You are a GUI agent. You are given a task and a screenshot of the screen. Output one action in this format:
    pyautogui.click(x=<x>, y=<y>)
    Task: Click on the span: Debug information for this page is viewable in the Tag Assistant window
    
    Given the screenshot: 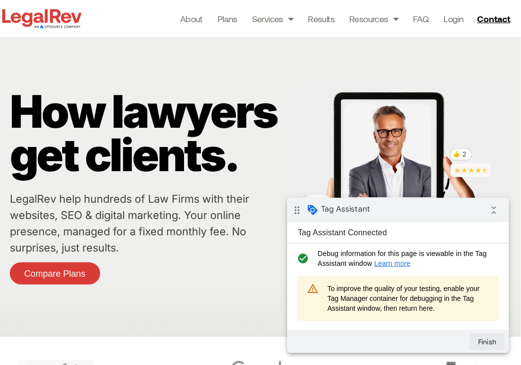 What is the action you would take?
    pyautogui.click(x=118, y=61)
    